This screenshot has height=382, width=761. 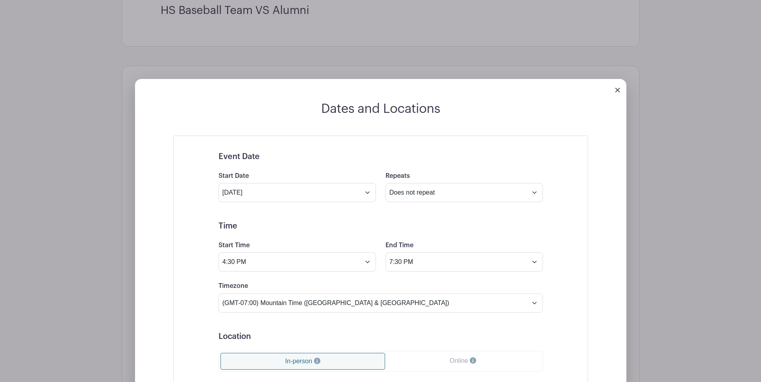 I want to click on label: Repeats, so click(x=397, y=176).